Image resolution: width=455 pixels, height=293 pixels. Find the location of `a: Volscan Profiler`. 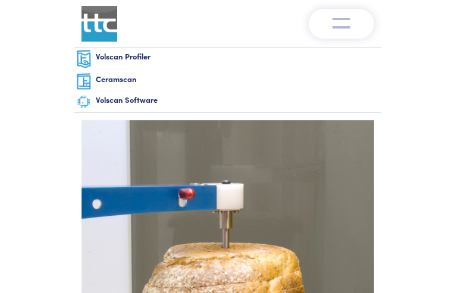

a: Volscan Profiler is located at coordinates (228, 59).